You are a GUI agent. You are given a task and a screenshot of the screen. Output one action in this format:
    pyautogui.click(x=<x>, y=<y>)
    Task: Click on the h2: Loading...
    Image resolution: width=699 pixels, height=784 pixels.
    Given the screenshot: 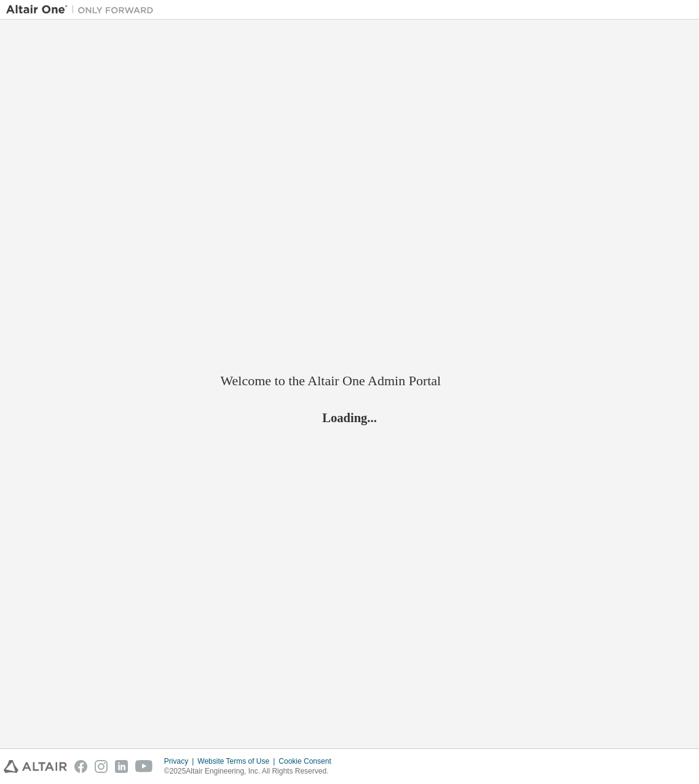 What is the action you would take?
    pyautogui.click(x=350, y=418)
    